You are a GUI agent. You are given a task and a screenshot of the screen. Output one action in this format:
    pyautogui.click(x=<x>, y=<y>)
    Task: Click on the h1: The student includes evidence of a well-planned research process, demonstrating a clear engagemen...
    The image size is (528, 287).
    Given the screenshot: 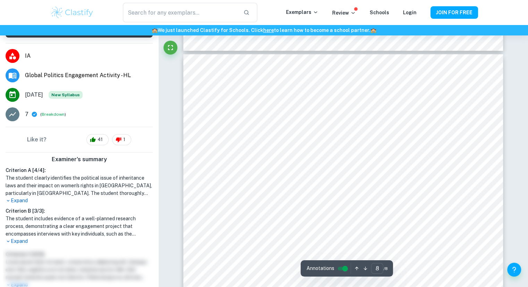 What is the action you would take?
    pyautogui.click(x=79, y=226)
    